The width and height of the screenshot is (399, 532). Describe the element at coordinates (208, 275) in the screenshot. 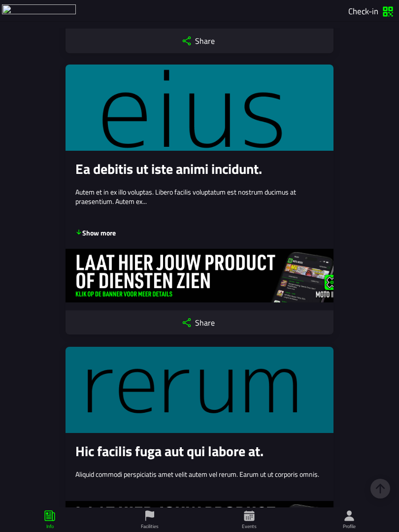

I see `img: dzP2QuoDuD6l9ZjiKoDZgb9oYTMx2Zj5IGHeBL2d.png` at that location.